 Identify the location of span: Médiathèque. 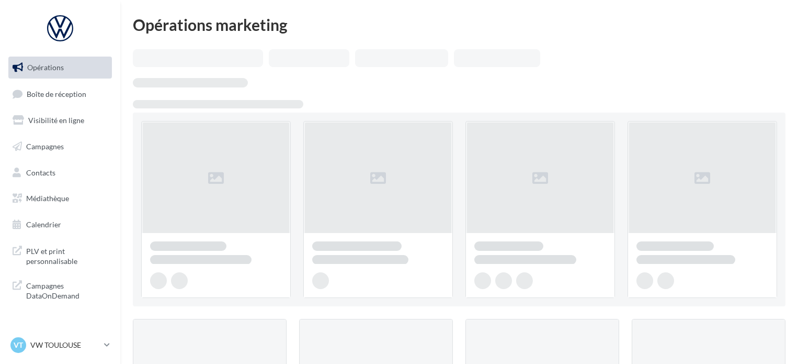
(48, 198).